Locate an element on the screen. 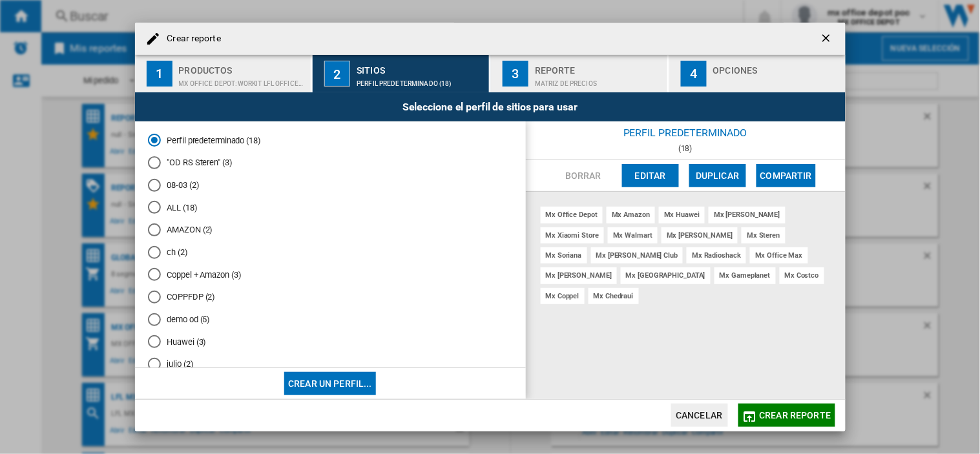  button: Borrar is located at coordinates (584, 175).